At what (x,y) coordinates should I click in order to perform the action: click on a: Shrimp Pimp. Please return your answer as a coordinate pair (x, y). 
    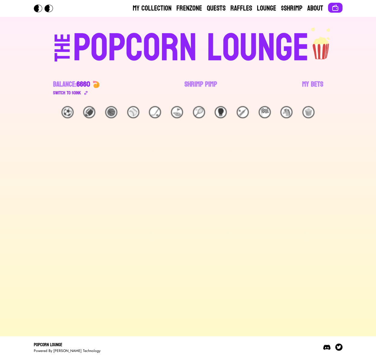
    Looking at the image, I should click on (201, 88).